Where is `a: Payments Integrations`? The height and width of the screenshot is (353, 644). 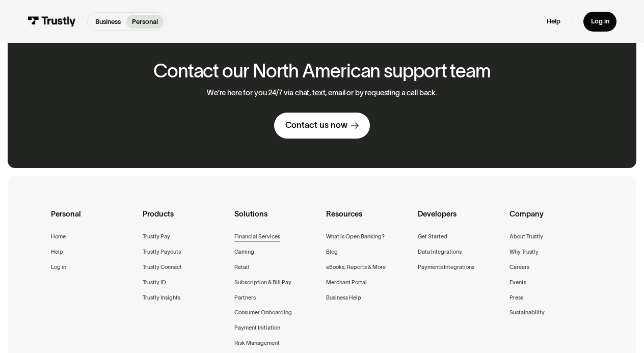
a: Payments Integrations is located at coordinates (446, 267).